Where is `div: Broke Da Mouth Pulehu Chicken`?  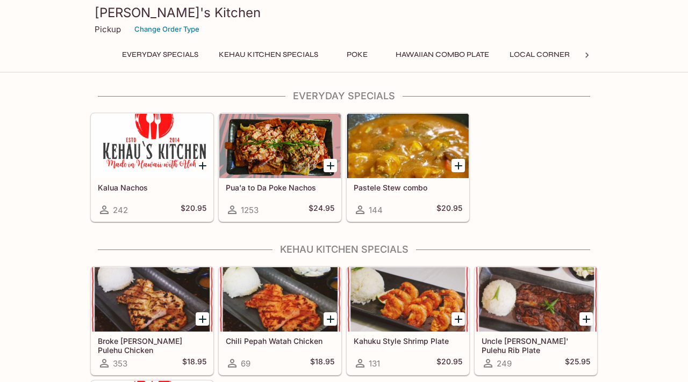
div: Broke Da Mouth Pulehu Chicken is located at coordinates (152, 300).